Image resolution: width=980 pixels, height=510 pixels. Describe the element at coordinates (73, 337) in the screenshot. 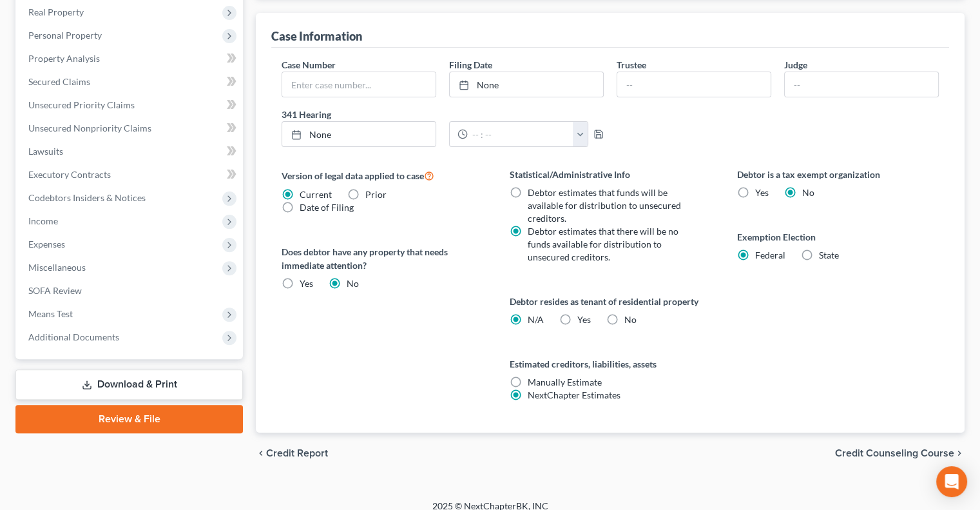

I see `span: Additional Documents` at that location.